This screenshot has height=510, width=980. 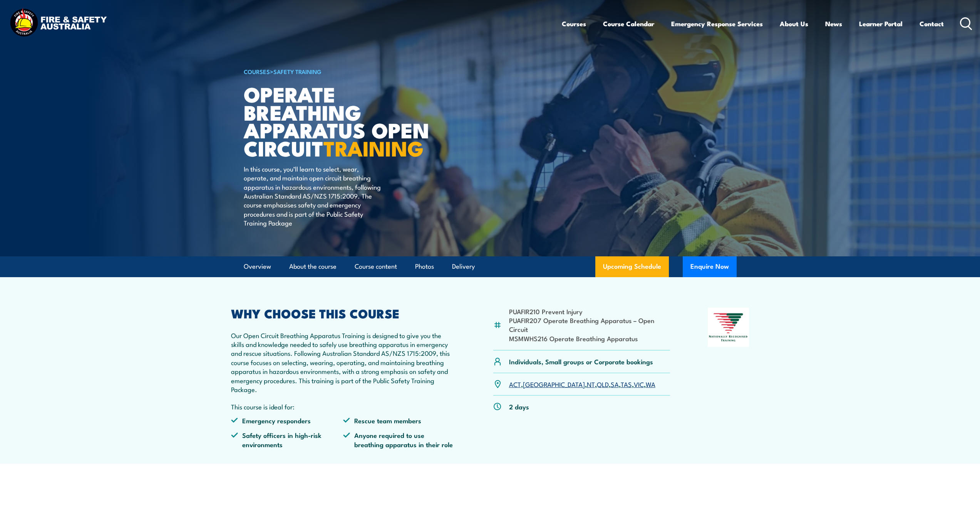 I want to click on h1: Operate Breathing Apparatus Open Circuit, so click(x=339, y=121).